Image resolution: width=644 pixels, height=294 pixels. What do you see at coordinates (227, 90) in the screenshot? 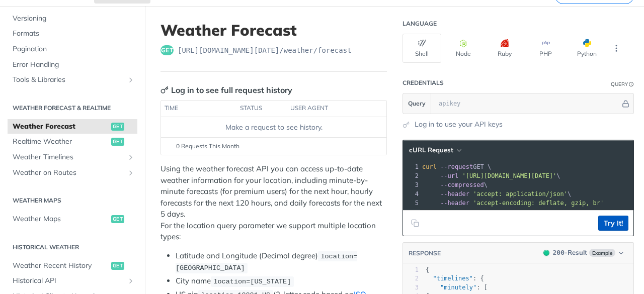
I see `div: Log in to see full request history` at bounding box center [227, 90].